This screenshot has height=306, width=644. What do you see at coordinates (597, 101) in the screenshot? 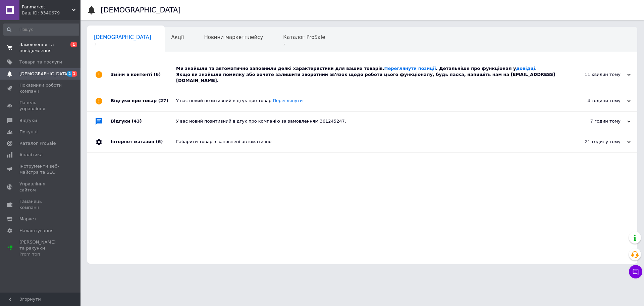
I see `div: 4 години тому` at bounding box center [597, 101].